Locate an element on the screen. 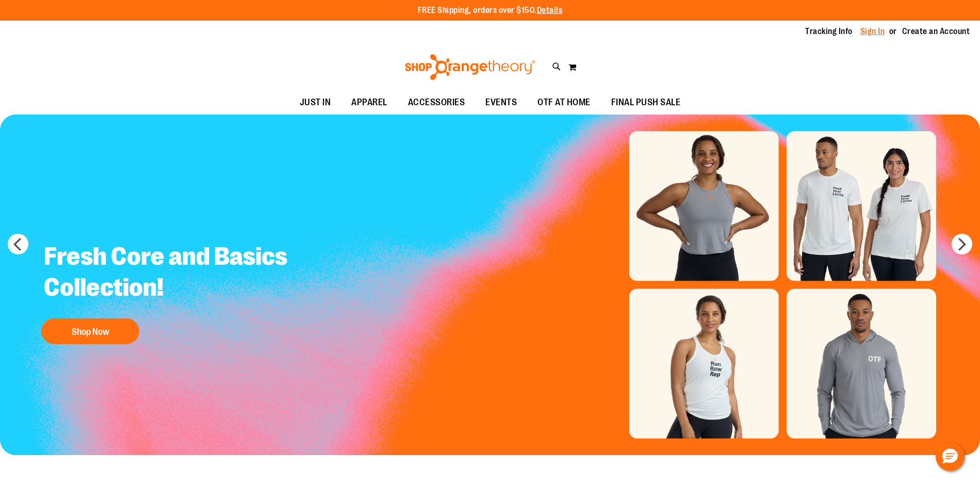 The height and width of the screenshot is (484, 980). button: next is located at coordinates (962, 244).